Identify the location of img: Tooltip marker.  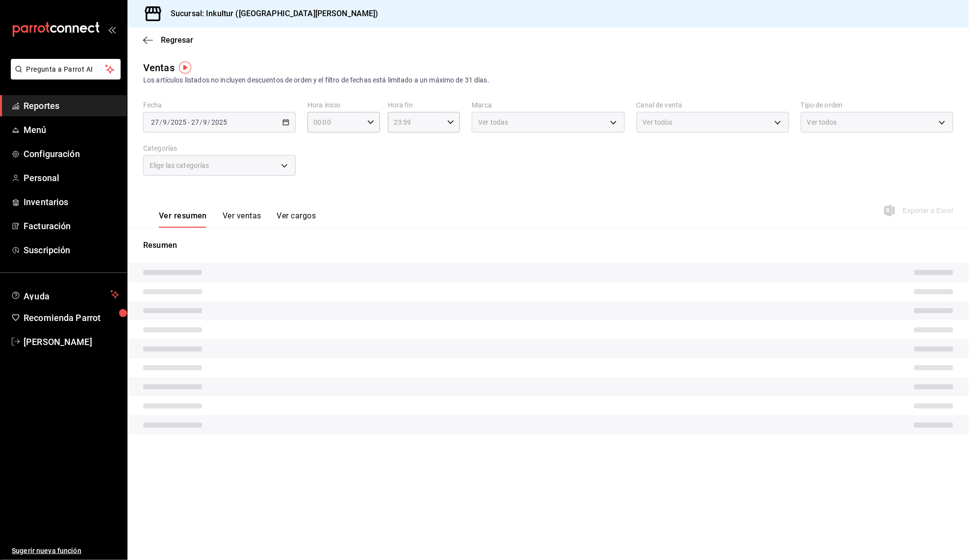
(185, 68).